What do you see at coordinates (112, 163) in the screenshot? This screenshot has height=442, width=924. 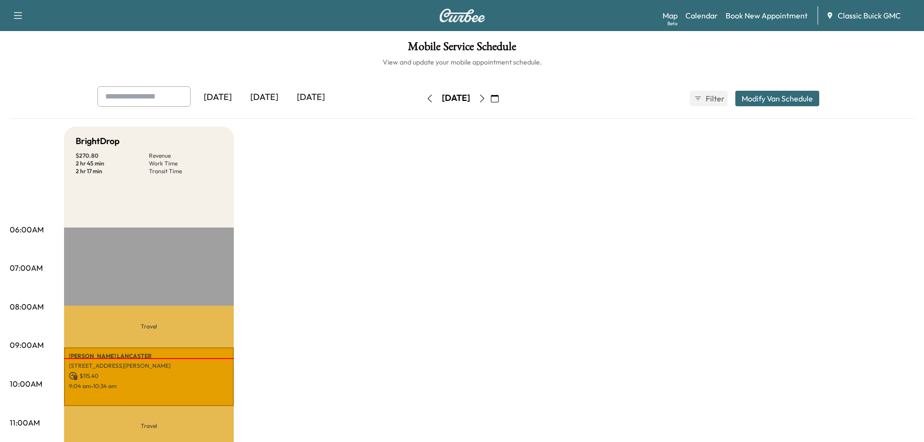 I see `p: 2 hr 45 min` at bounding box center [112, 163].